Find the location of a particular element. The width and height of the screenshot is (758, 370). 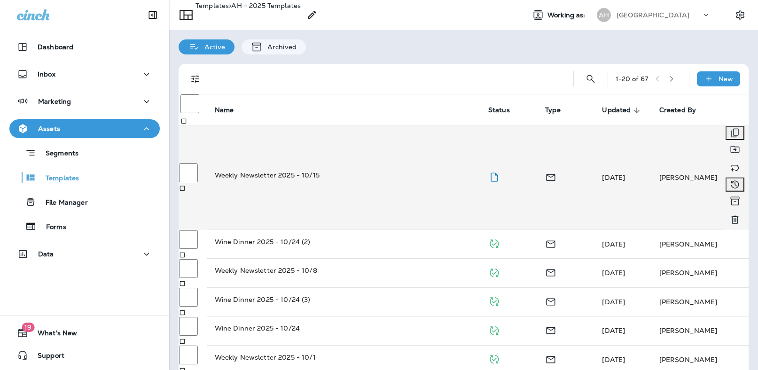

button: Data is located at coordinates (85, 254).